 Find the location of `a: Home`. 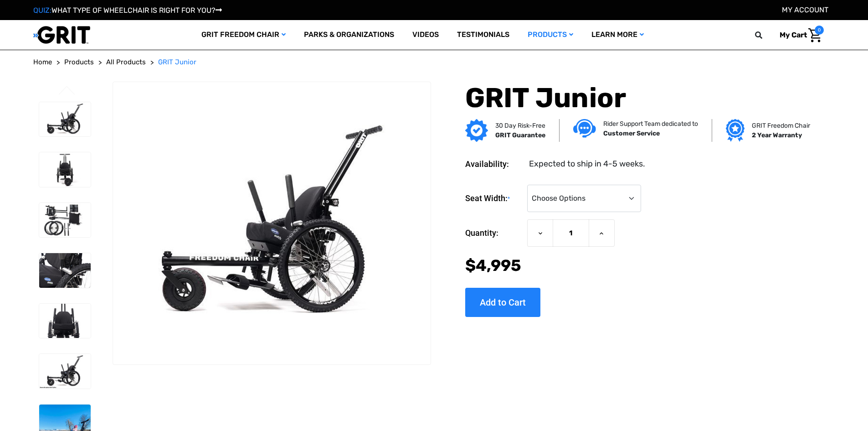

a: Home is located at coordinates (42, 62).